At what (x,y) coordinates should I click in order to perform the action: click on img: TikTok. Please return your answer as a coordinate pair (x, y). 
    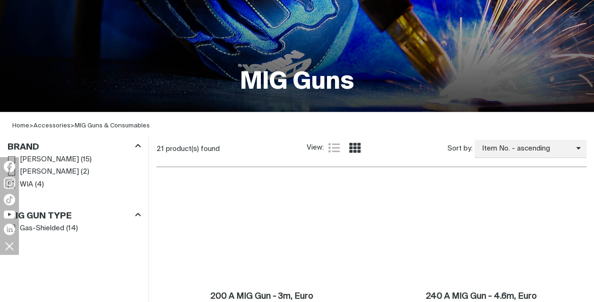
    Looking at the image, I should click on (9, 200).